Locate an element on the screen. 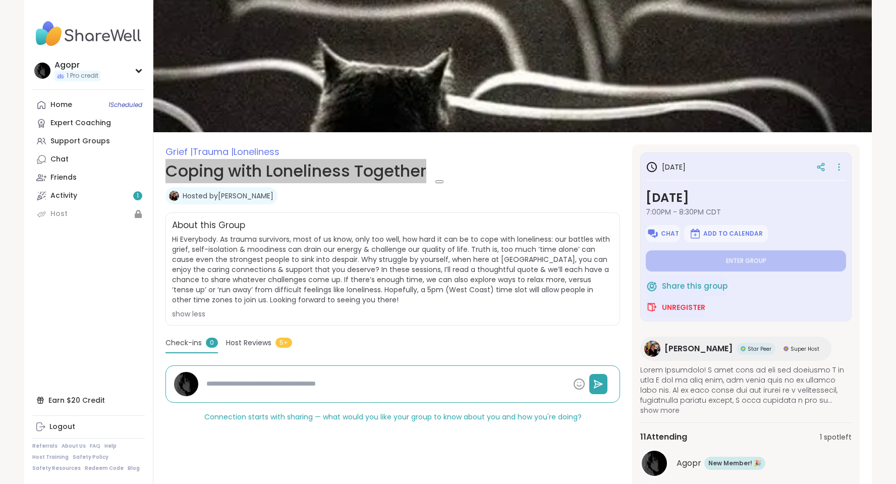  button: Unregister is located at coordinates (675, 307).